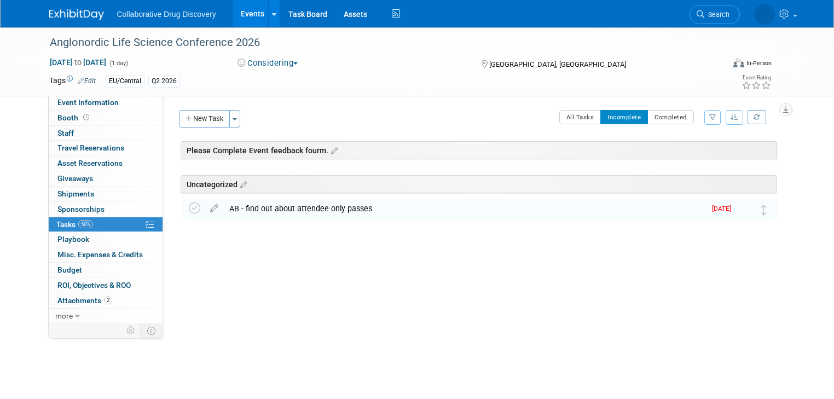 The image size is (834, 399). Describe the element at coordinates (106, 300) in the screenshot. I see `a: Attachments2` at that location.